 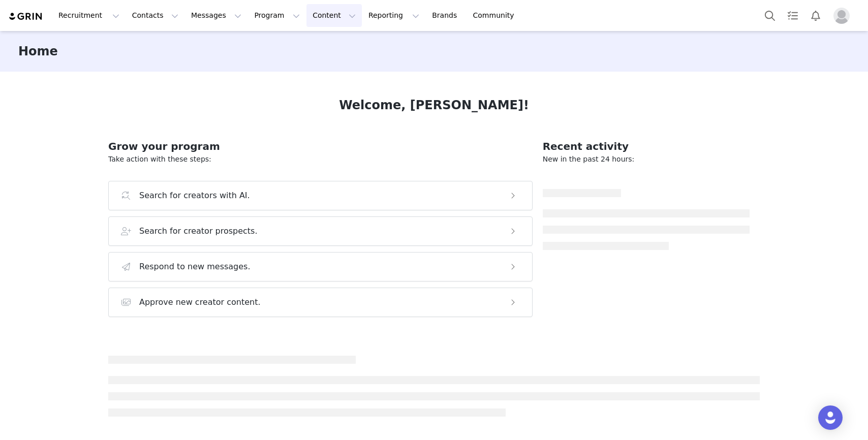 What do you see at coordinates (320, 303) in the screenshot?
I see `button: Approve new creator content.` at bounding box center [320, 303].